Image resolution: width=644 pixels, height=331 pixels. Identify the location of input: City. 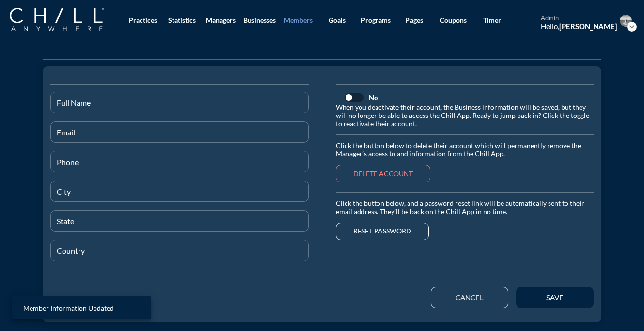
(180, 195).